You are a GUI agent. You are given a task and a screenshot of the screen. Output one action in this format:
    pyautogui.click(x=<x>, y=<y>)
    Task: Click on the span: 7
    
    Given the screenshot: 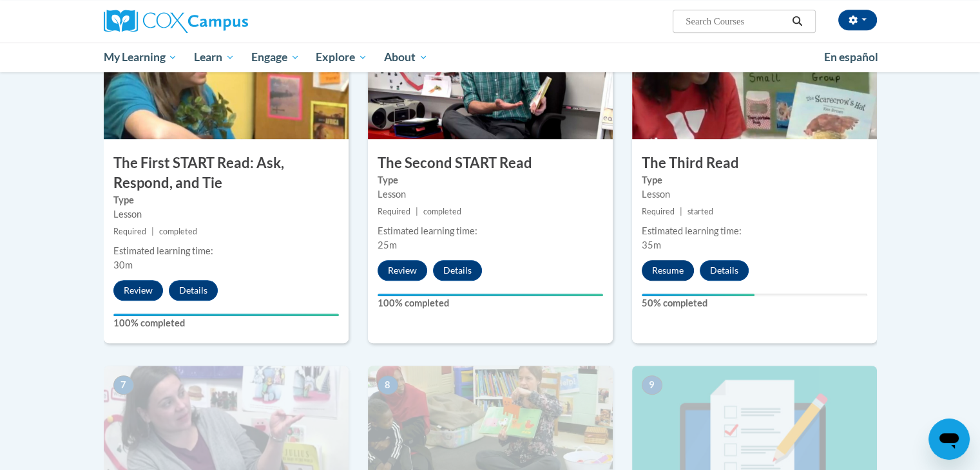 What is the action you would take?
    pyautogui.click(x=124, y=385)
    